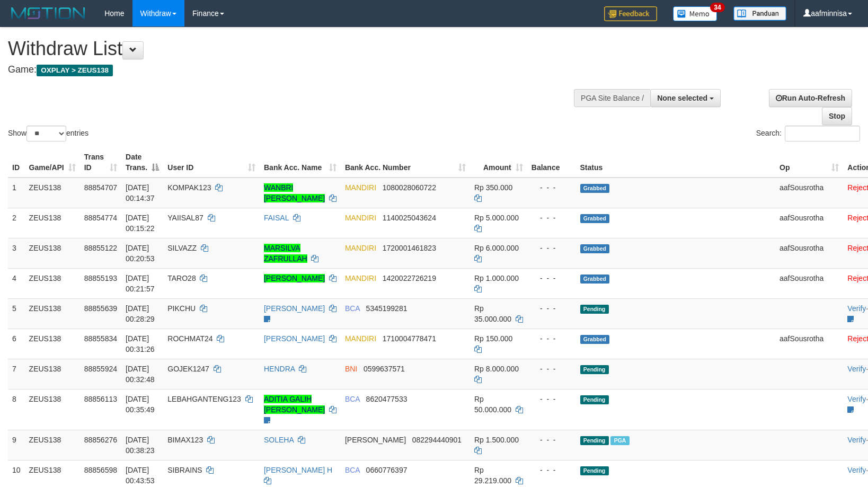 The image size is (868, 487). What do you see at coordinates (409, 218) in the screenshot?
I see `span: Copy 1140025043624 to clipboard` at bounding box center [409, 218].